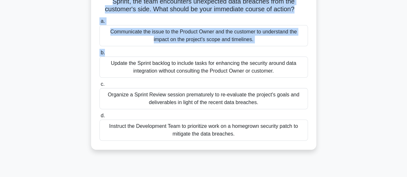 This screenshot has height=177, width=407. I want to click on span: a., so click(103, 21).